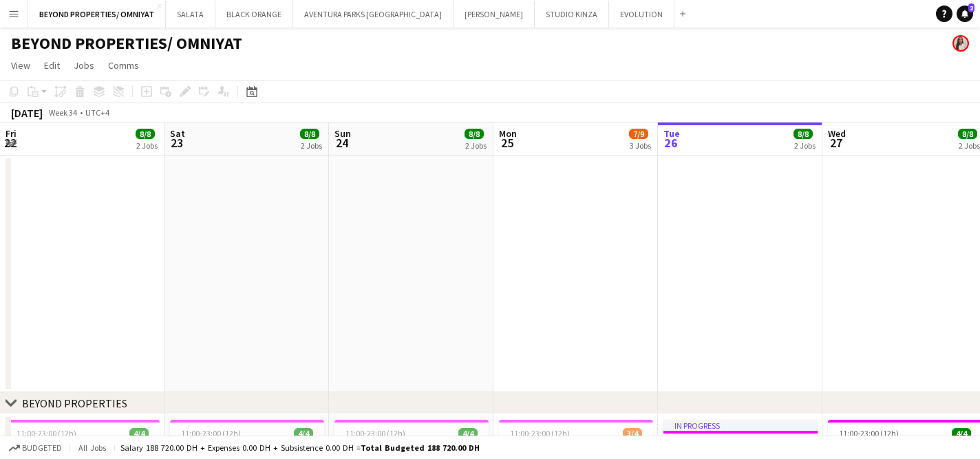 The height and width of the screenshot is (459, 980). I want to click on span: View, so click(20, 65).